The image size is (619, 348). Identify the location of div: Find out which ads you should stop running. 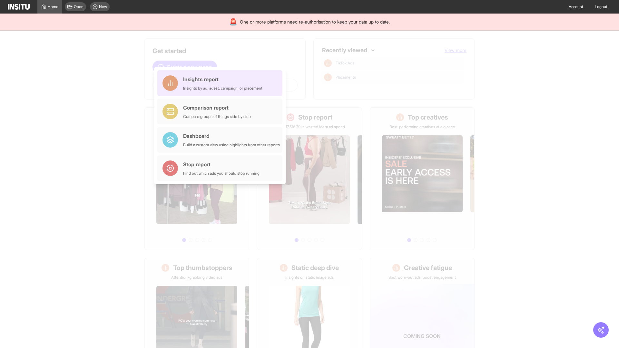
(221, 173).